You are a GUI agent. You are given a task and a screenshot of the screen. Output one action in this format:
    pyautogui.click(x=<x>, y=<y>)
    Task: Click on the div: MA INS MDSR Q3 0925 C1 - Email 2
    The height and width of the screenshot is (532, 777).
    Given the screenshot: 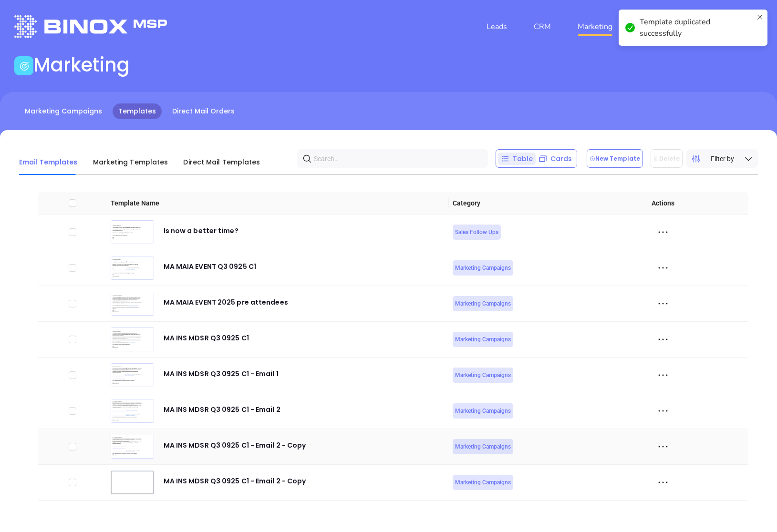 What is the action you would take?
    pyautogui.click(x=222, y=413)
    